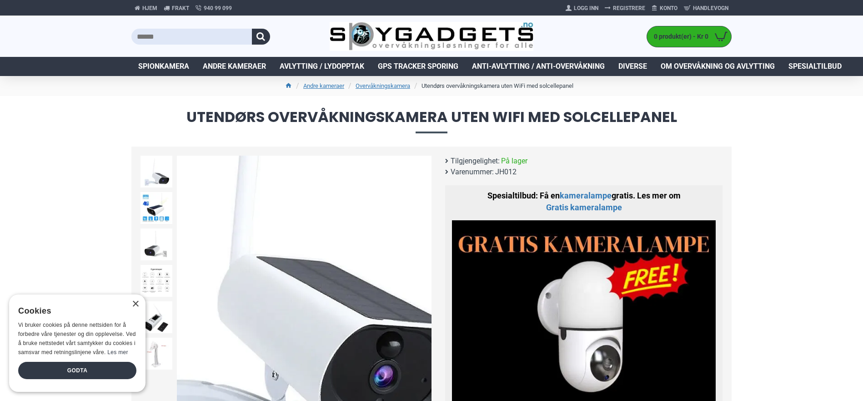  What do you see at coordinates (815, 66) in the screenshot?
I see `span: Spesialtilbud` at bounding box center [815, 66].